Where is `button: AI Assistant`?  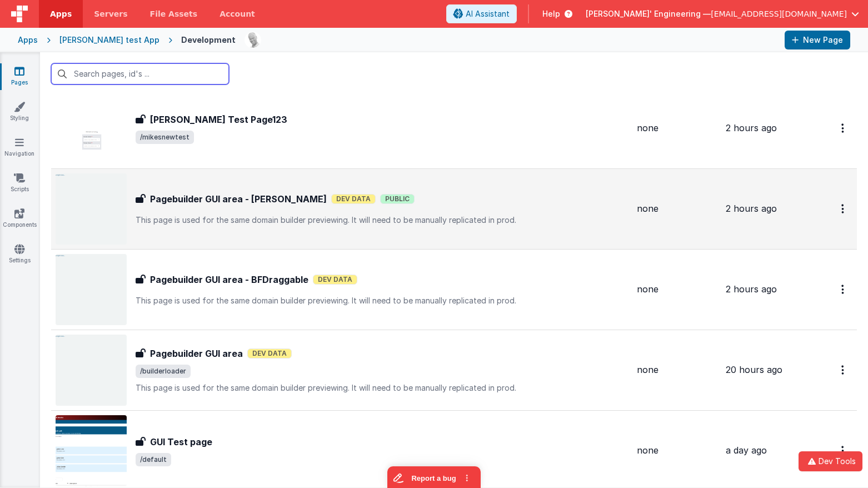 button: AI Assistant is located at coordinates (481, 14).